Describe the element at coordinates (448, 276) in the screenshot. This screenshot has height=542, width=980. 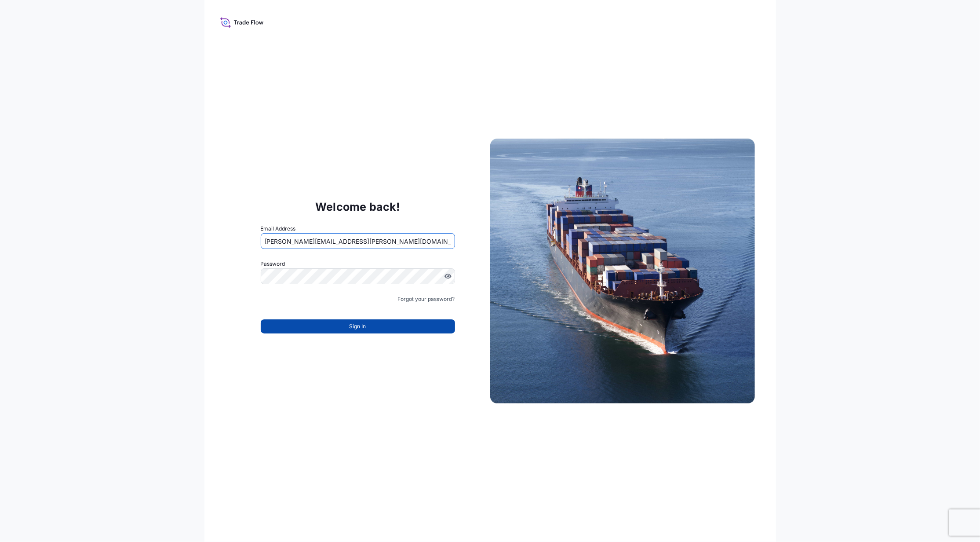
I see `button: Show password` at that location.